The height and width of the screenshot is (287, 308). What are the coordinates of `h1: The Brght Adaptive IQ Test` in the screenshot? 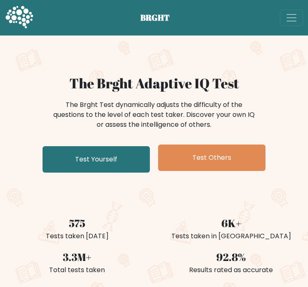 It's located at (154, 83).